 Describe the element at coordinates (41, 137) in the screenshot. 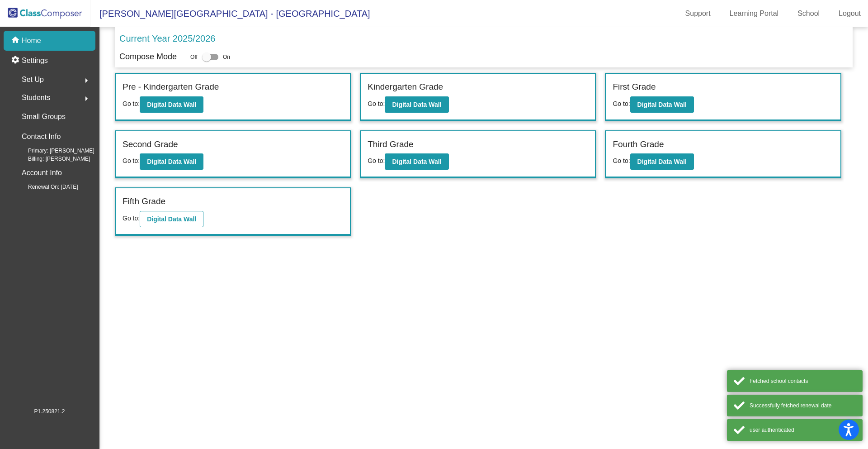

I see `p: Contact Info` at that location.